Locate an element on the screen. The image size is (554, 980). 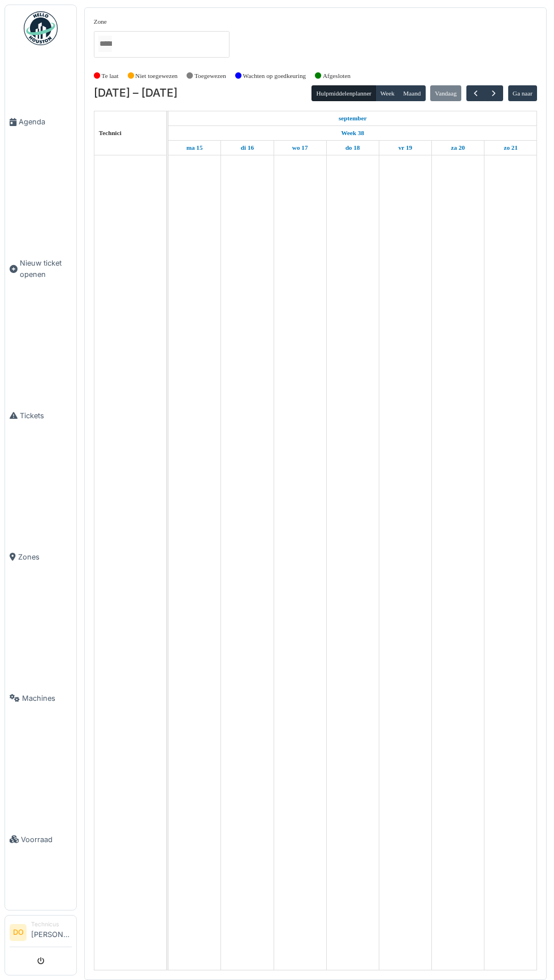
button: Volgende is located at coordinates (493, 93).